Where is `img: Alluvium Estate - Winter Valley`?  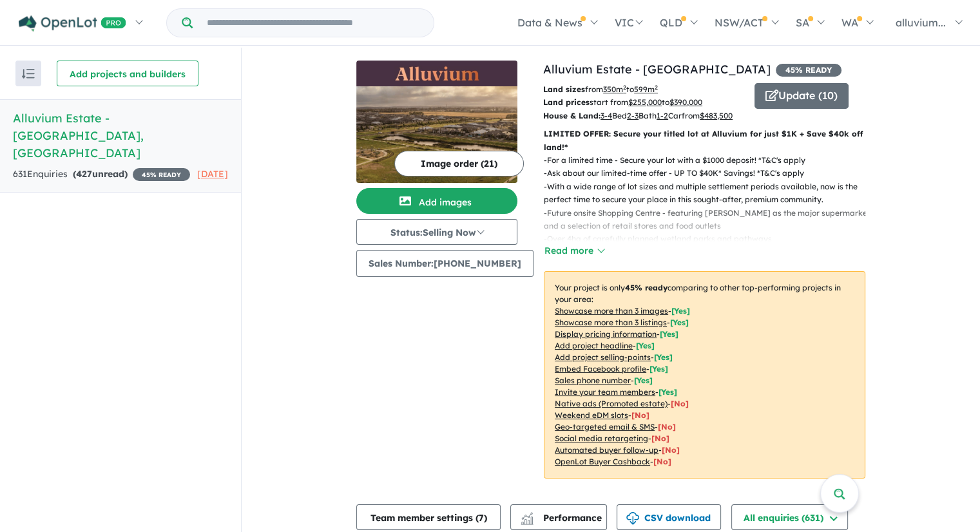
img: Alluvium Estate - Winter Valley is located at coordinates (436, 134).